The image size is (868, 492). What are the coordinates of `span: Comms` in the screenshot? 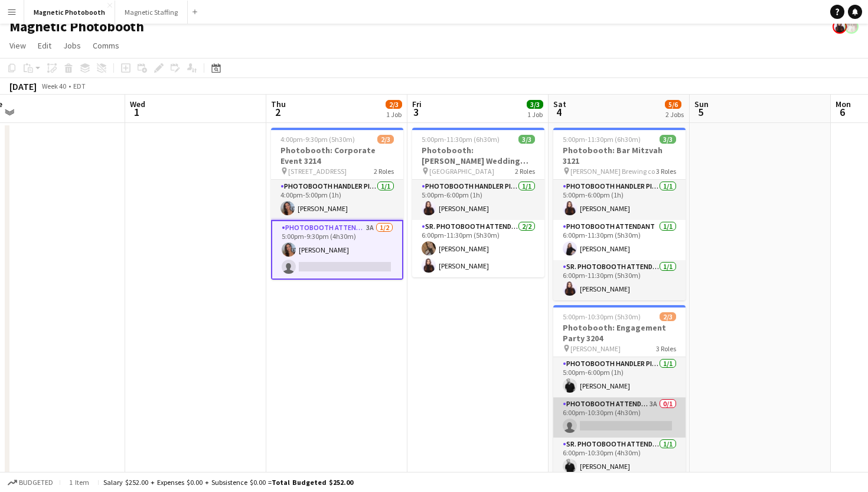 It's located at (106, 46).